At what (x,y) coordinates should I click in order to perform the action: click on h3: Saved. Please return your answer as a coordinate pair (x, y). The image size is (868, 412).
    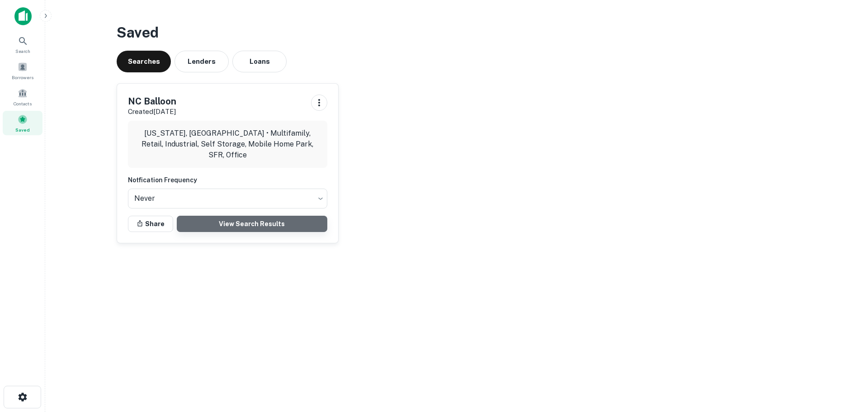
    Looking at the image, I should click on (457, 32).